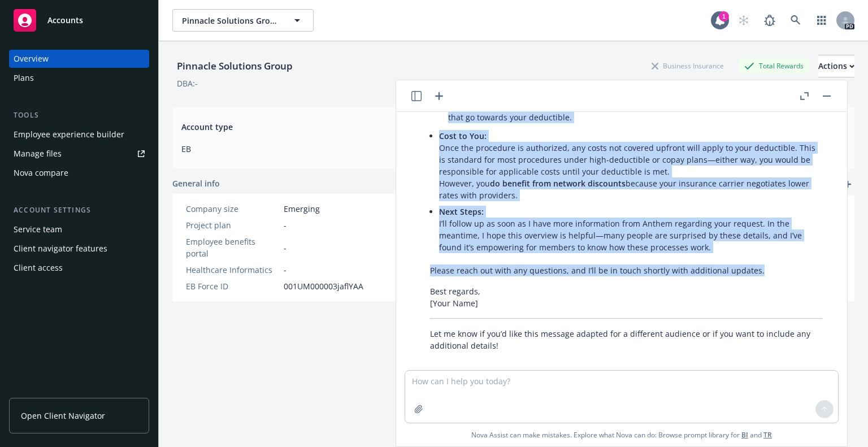  What do you see at coordinates (631, 166) in the screenshot?
I see `p: Once the procedure is authorized, any costs not covered upfront will apply to your deductible. Th...` at bounding box center [631, 166].